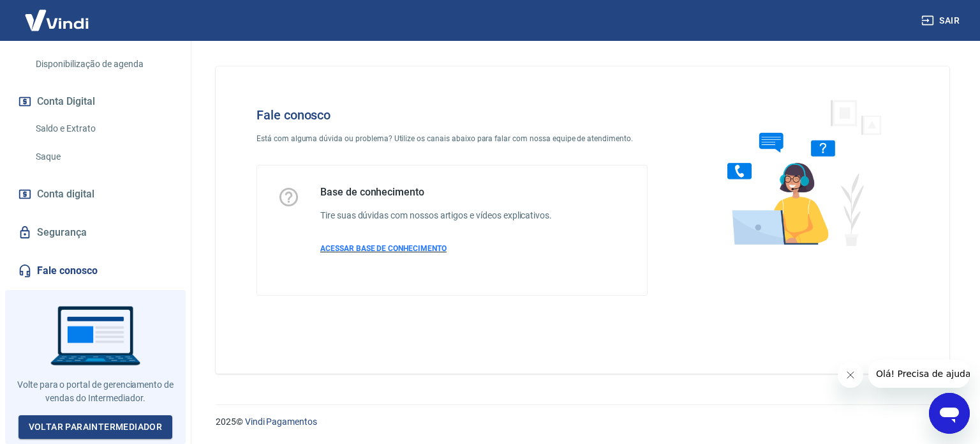 This screenshot has height=444, width=980. I want to click on a: Voltar paraIntermediador, so click(95, 427).